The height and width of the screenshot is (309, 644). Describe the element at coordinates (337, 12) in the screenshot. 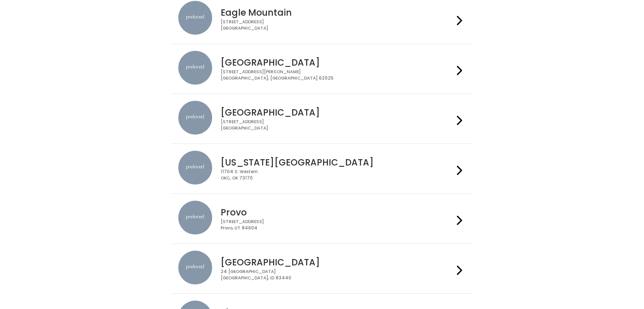

I see `h4: Eagle Mountain` at that location.